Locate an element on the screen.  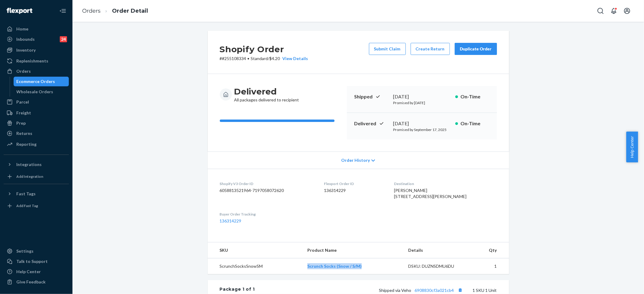
a: Add Fast Tag is located at coordinates (37, 206).